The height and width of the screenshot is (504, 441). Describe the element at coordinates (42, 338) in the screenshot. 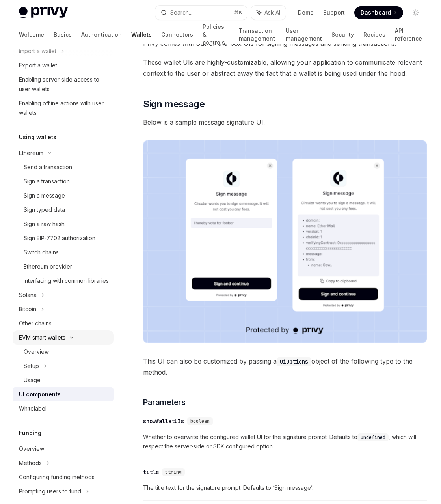

I see `div: EVM smart wallets` at that location.